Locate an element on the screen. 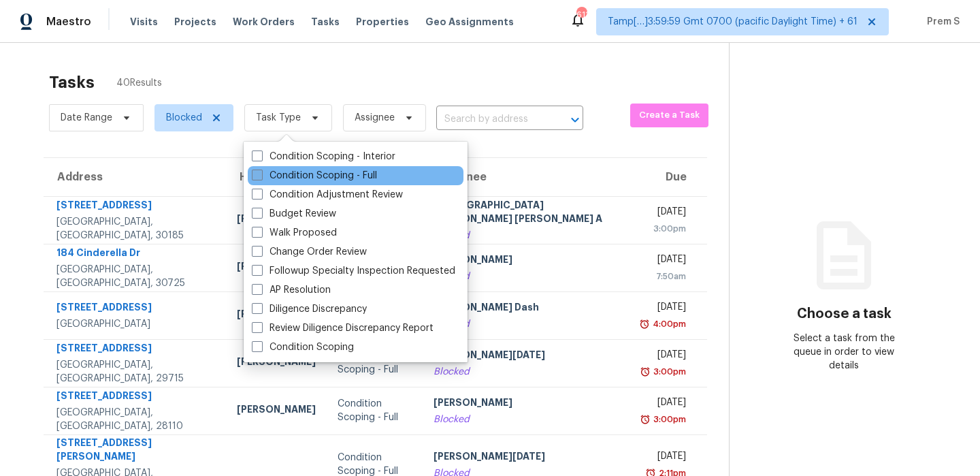  div: Select a task from the queue in order to view details is located at coordinates (844, 352).